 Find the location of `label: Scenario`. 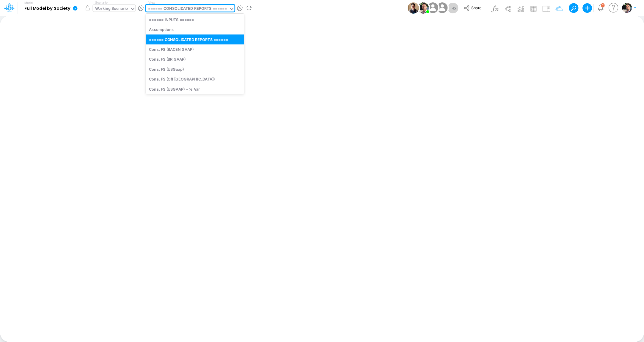

label: Scenario is located at coordinates (101, 2).